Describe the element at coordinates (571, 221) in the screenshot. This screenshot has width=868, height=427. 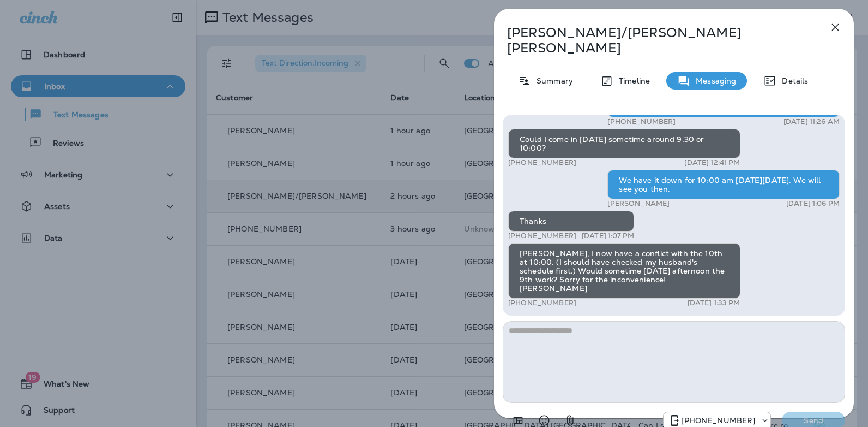
I see `div: Thanks` at that location.